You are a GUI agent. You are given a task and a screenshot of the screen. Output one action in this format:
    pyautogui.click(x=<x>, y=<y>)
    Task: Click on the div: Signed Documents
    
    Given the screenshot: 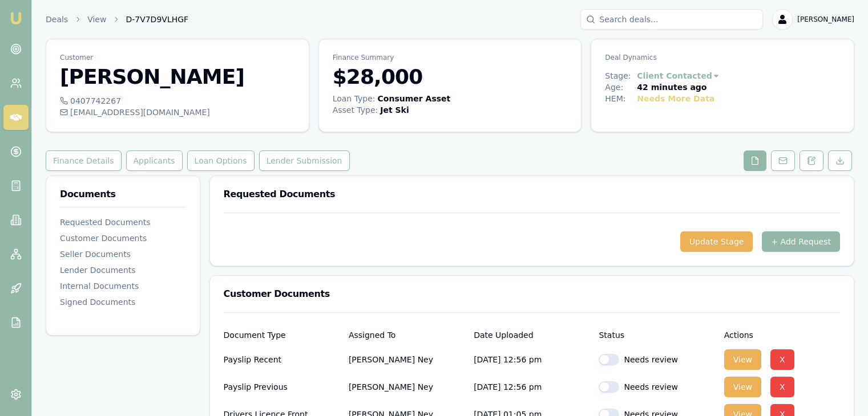 What is the action you would take?
    pyautogui.click(x=123, y=303)
    